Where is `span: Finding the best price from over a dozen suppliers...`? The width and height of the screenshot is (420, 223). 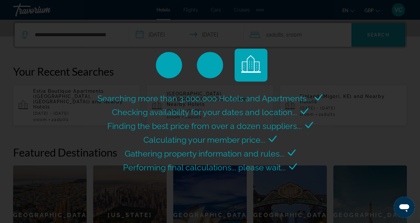 span: Finding the best price from over a dozen suppliers... is located at coordinates (204, 126).